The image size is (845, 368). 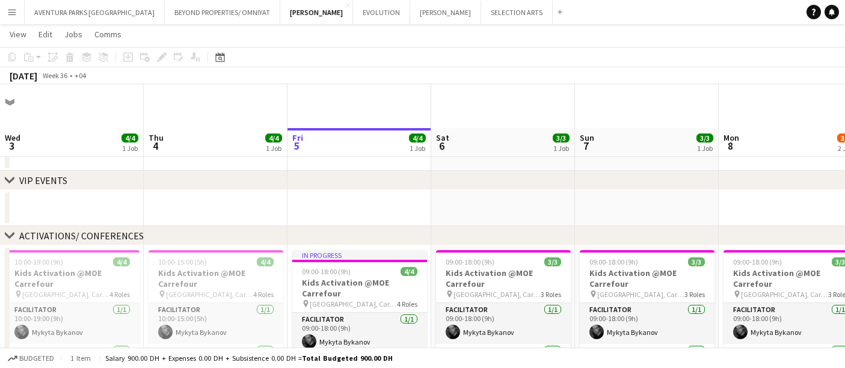 What do you see at coordinates (587, 138) in the screenshot?
I see `span: Sun` at bounding box center [587, 138].